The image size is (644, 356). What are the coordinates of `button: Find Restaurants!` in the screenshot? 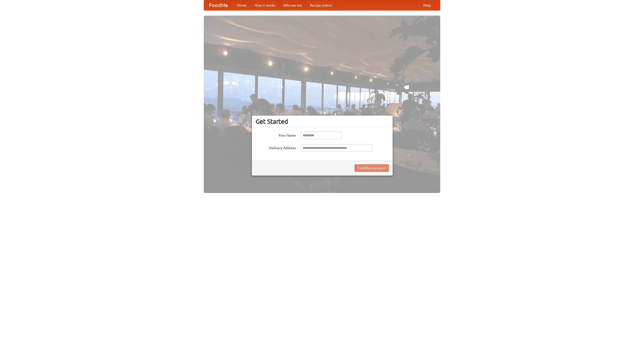 It's located at (371, 168).